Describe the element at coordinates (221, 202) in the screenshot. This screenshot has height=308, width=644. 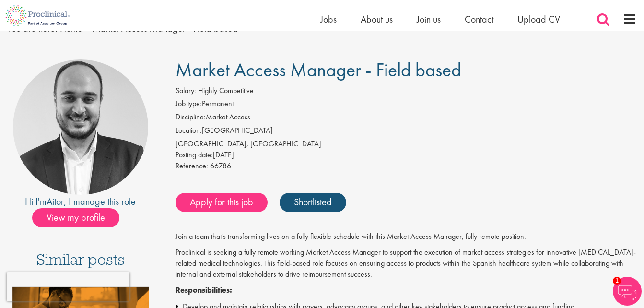
I see `a: Apply for this job` at that location.